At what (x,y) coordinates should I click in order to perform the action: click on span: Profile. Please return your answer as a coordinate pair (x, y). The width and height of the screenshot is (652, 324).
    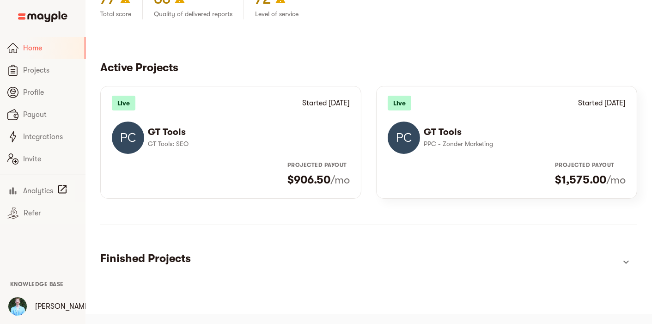
    Looking at the image, I should click on (50, 92).